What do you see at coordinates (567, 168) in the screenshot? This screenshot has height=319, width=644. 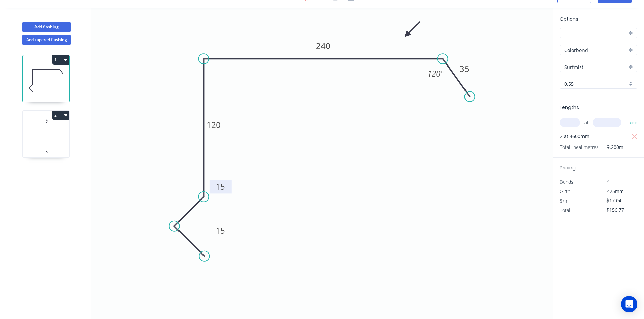 I see `span: Pricing` at bounding box center [567, 168].